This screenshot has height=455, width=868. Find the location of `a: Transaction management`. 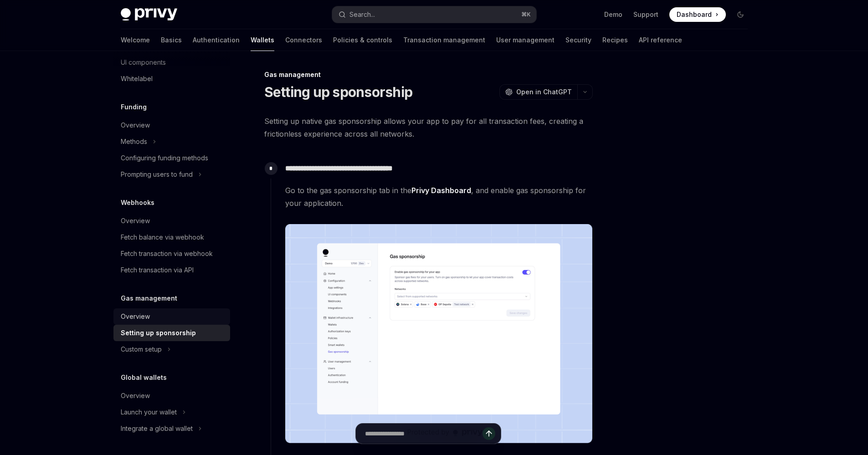

a: Transaction management is located at coordinates (445, 40).